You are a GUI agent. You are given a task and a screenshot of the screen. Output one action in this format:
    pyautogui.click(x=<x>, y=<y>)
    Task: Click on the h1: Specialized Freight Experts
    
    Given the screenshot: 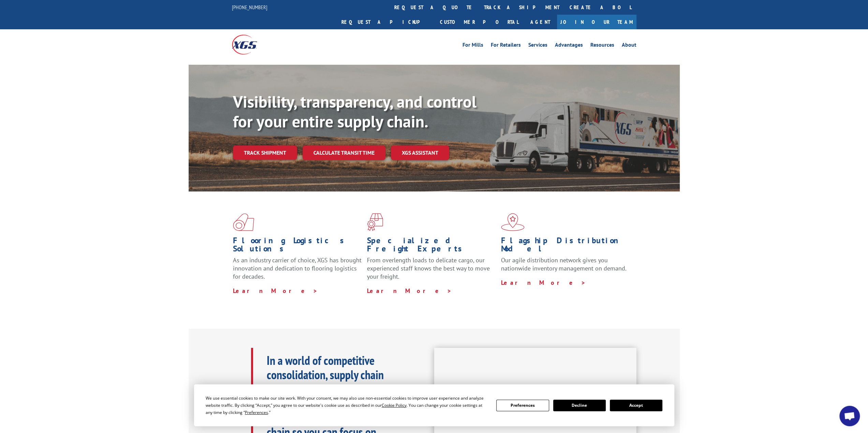 What is the action you would take?
    pyautogui.click(x=431, y=246)
    